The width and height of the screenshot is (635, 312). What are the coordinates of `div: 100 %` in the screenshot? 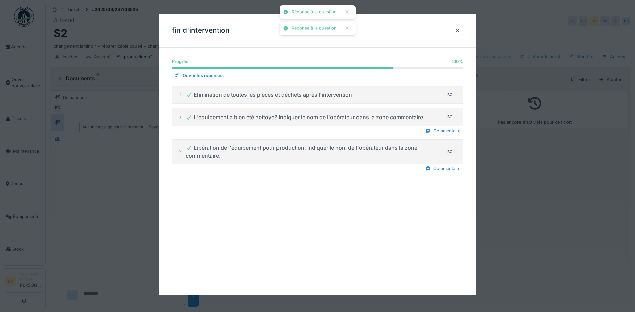 It's located at (457, 61).